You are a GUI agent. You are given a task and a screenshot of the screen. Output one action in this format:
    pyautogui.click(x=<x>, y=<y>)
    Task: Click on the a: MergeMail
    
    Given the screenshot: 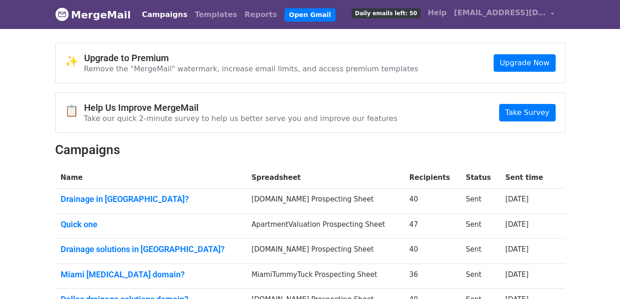 What is the action you would take?
    pyautogui.click(x=93, y=15)
    